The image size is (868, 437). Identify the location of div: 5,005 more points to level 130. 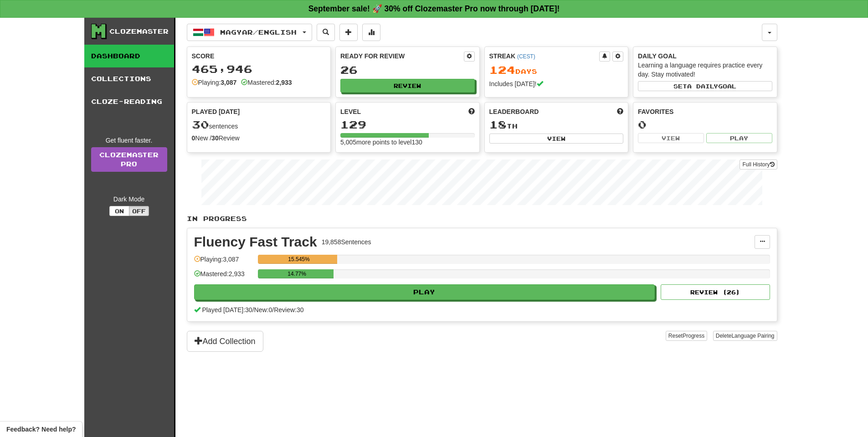
(408, 142).